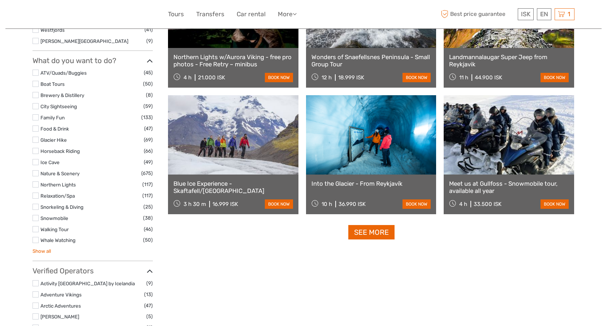 Image resolution: width=607 pixels, height=326 pixels. I want to click on div: 18.999 ISK, so click(351, 78).